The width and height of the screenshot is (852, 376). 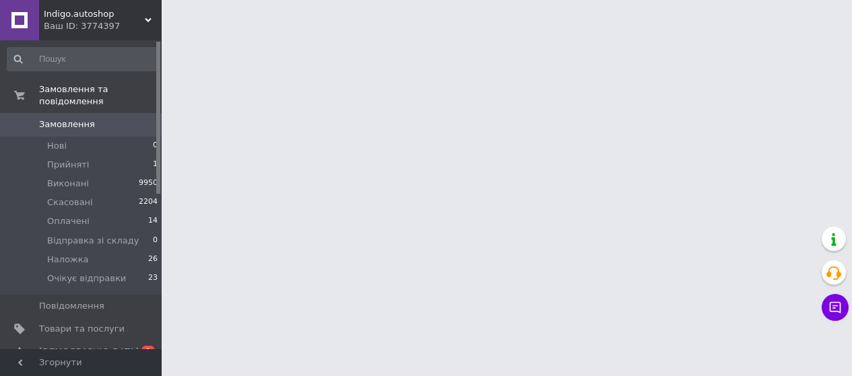 I want to click on span: Оплачені, so click(x=68, y=222).